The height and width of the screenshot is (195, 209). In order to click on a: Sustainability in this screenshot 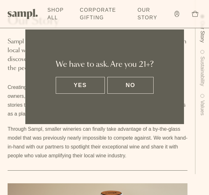, I will do `click(203, 68)`.